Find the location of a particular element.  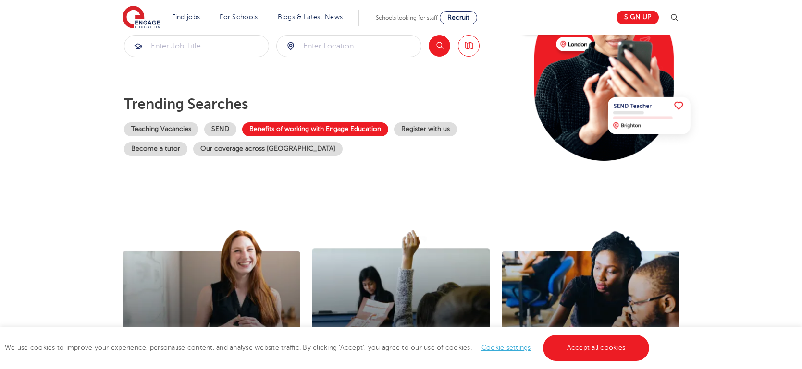

span: Schools looking for staff is located at coordinates (406, 18).